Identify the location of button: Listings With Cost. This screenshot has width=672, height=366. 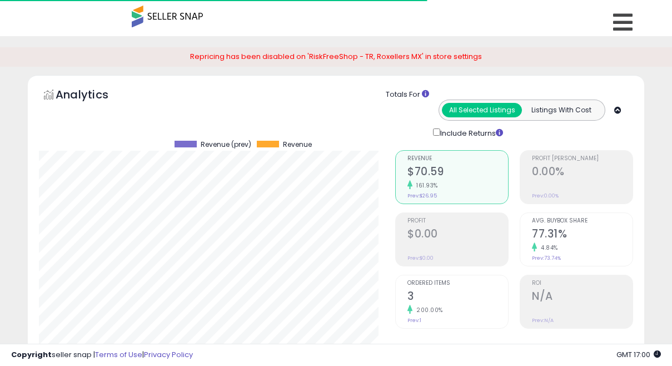
(562, 110).